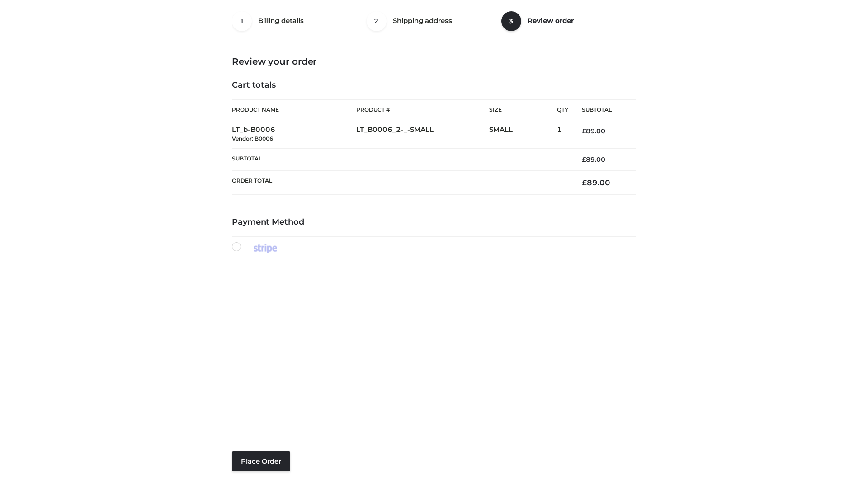  Describe the element at coordinates (261, 461) in the screenshot. I see `button: Place order` at that location.